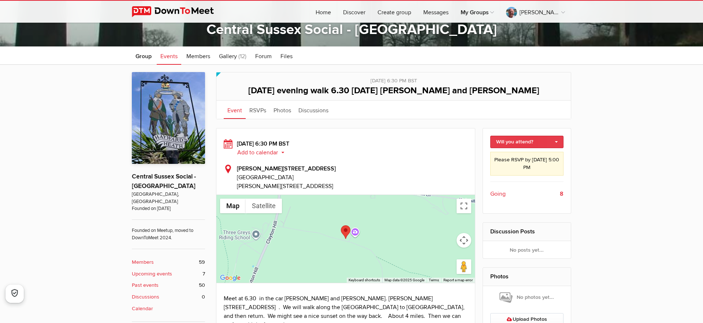 The height and width of the screenshot is (323, 703). I want to click on span: Group, so click(144, 56).